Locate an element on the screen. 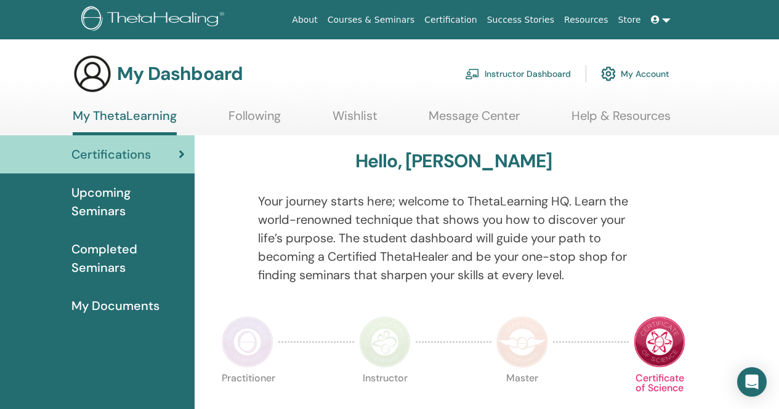  a: Instructor Dashboard is located at coordinates (518, 74).